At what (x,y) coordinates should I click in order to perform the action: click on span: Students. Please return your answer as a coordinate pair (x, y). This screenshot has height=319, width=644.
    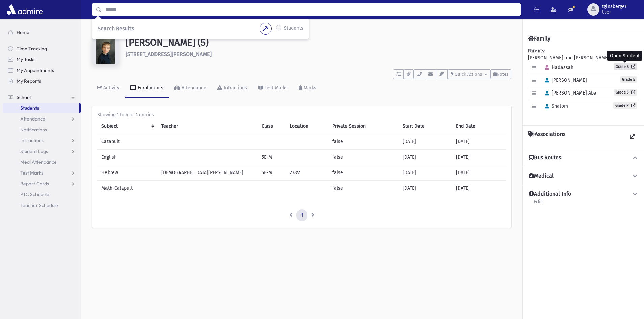
    Looking at the image, I should click on (30, 108).